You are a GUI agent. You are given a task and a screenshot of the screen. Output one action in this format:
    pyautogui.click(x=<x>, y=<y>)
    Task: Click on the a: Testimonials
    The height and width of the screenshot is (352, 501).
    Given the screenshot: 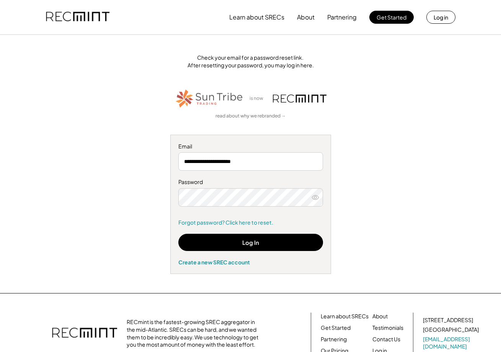 What is the action you would take?
    pyautogui.click(x=388, y=328)
    